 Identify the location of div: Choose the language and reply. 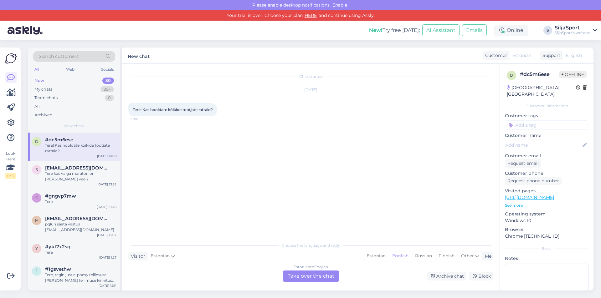
(311, 246).